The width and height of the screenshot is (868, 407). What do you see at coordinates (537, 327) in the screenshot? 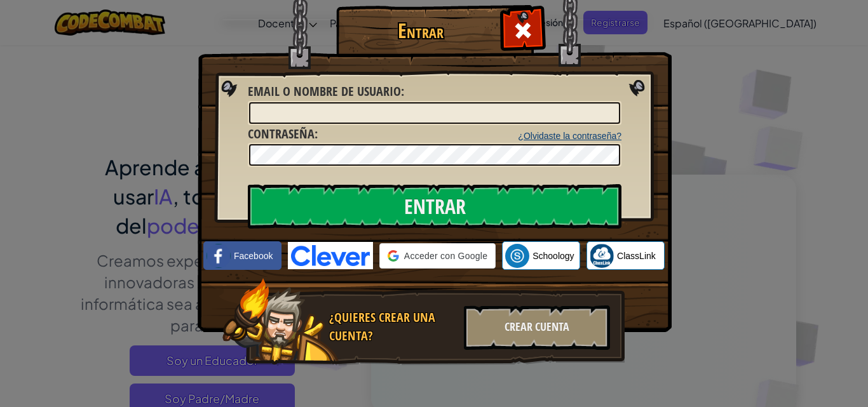
I see `div: Crear Cuenta` at bounding box center [537, 327].